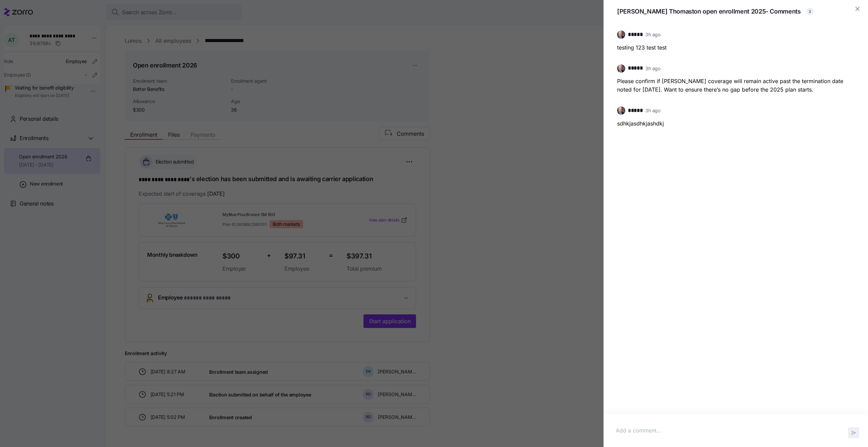 The width and height of the screenshot is (868, 447). What do you see at coordinates (735, 123) in the screenshot?
I see `p: sdhkjasdhkjashdkj` at bounding box center [735, 123].